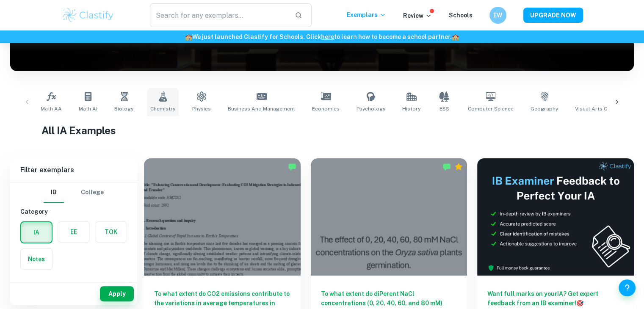 This screenshot has width=644, height=309. Describe the element at coordinates (88, 15) in the screenshot. I see `img: Clastify logo` at that location.